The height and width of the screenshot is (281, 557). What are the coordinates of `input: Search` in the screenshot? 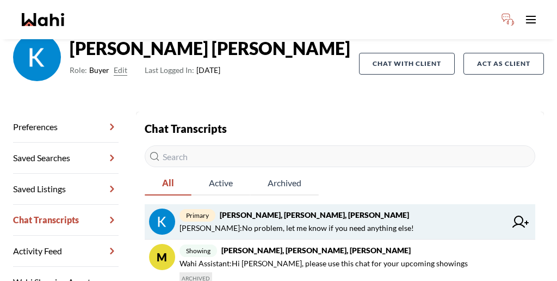 It's located at (340, 156).